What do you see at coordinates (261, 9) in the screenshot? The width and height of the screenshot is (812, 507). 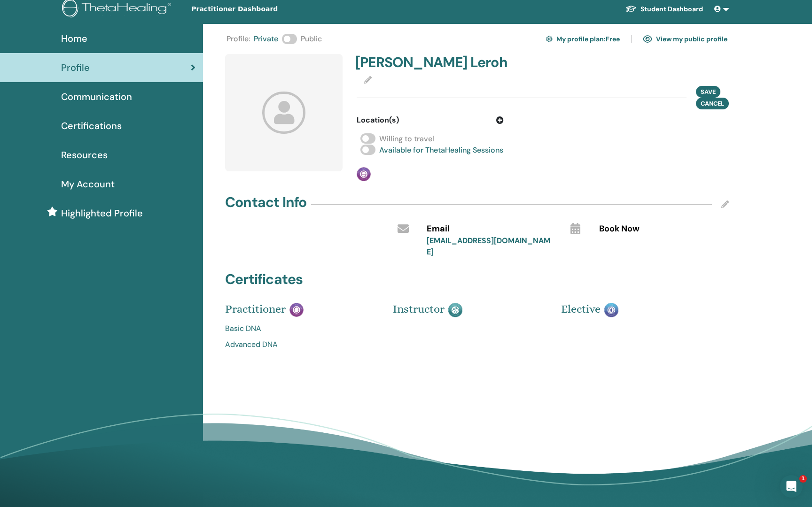 I see `span: Practitioner Dashboard` at bounding box center [261, 9].